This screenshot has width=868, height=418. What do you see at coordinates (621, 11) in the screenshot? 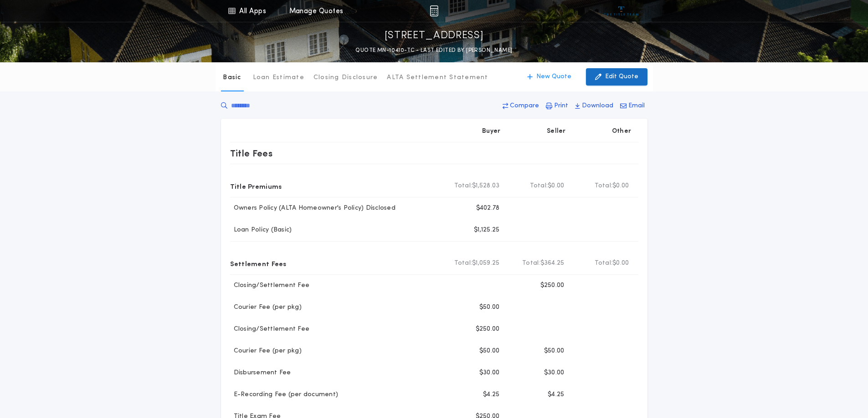
I see `img: vs-icon` at bounding box center [621, 11].